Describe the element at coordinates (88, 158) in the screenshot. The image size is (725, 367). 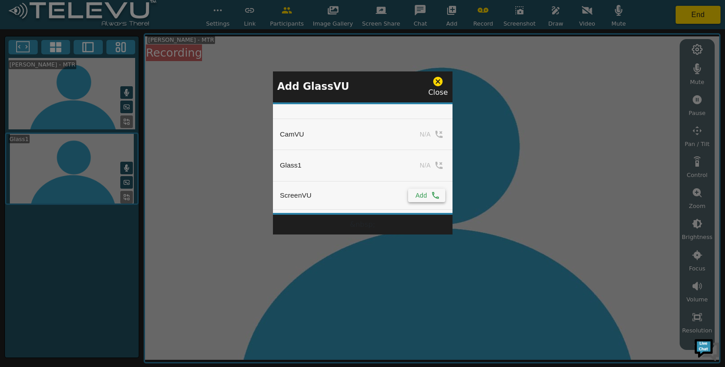
I see `span: We're online!` at that location.